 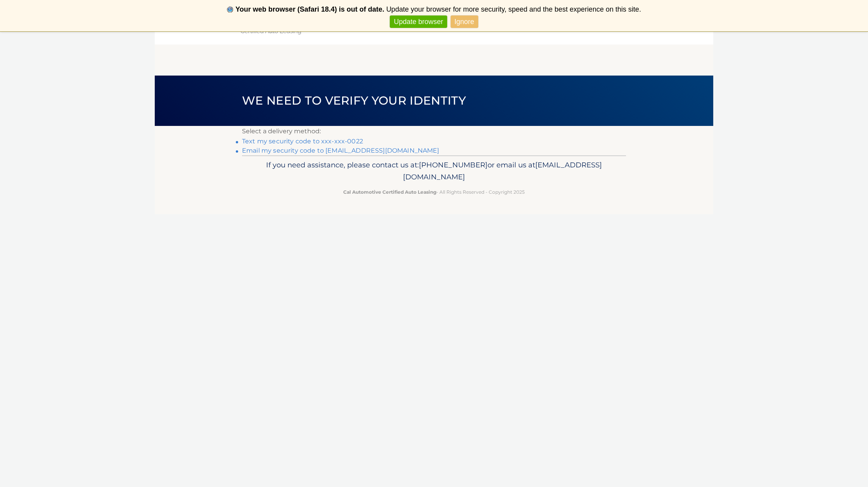 What do you see at coordinates (434, 171) in the screenshot?
I see `p: If you need assistance, please contact us at: or email us at` at bounding box center [434, 171].